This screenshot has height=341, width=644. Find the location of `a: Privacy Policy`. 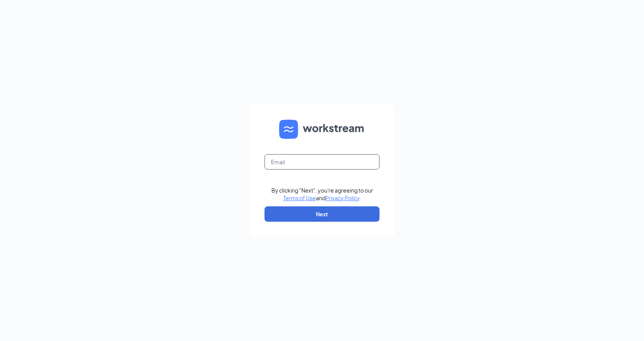

a: Privacy Policy is located at coordinates (342, 198).